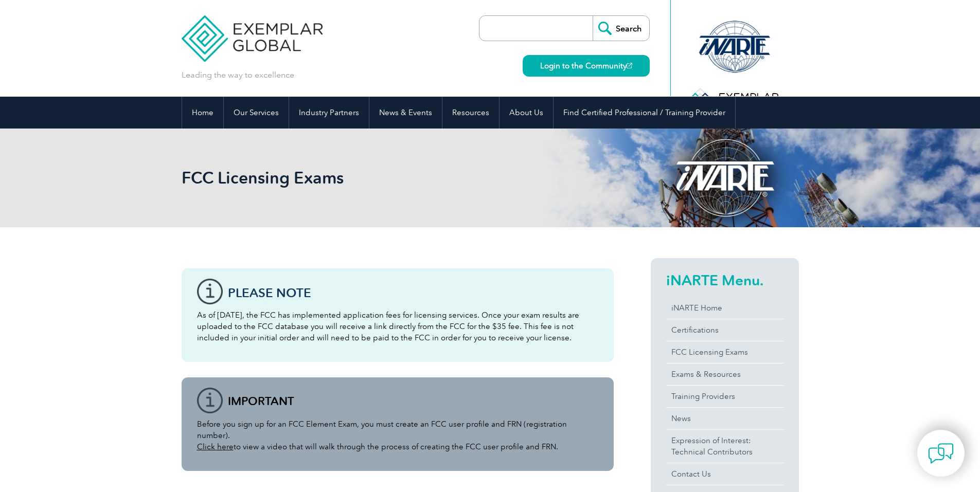 Image resolution: width=980 pixels, height=492 pixels. Describe the element at coordinates (257, 112) in the screenshot. I see `a: Our Services` at that location.